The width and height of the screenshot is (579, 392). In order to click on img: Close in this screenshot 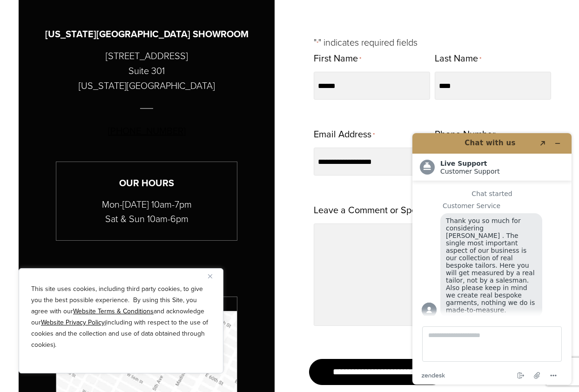, I will do `click(210, 276)`.